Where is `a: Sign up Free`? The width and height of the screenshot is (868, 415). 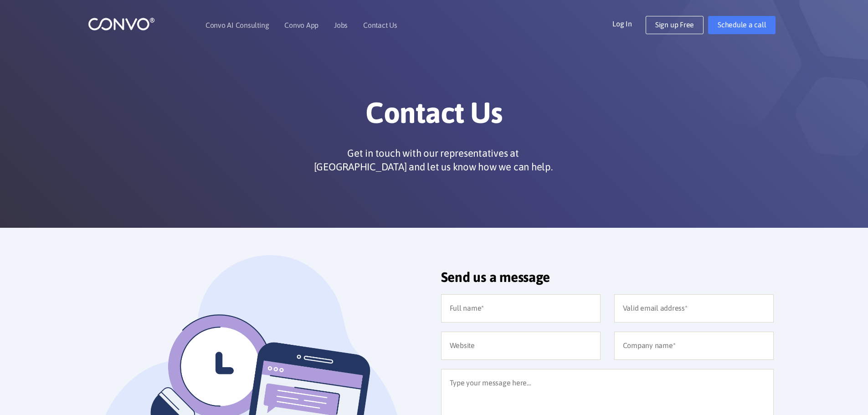 a: Sign up Free is located at coordinates (674, 25).